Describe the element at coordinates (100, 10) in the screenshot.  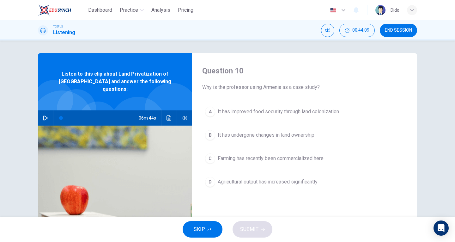
I see `button: Dashboard` at that location.